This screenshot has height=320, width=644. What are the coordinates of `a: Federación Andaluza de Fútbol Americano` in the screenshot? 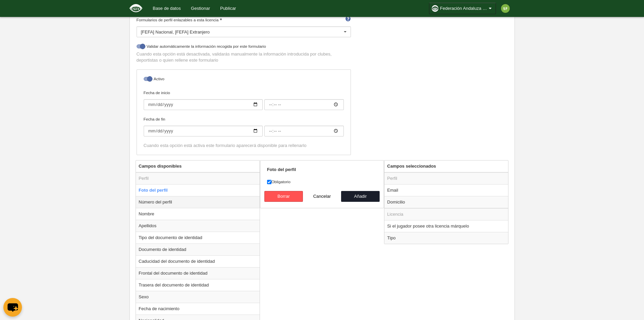 It's located at (462, 9).